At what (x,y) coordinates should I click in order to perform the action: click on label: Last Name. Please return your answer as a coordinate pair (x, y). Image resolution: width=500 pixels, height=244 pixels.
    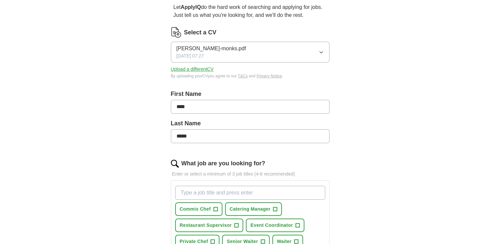
    Looking at the image, I should click on (250, 123).